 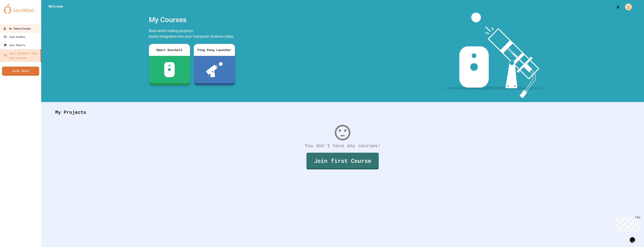 I want to click on div: Chat with us now!Close, so click(x=13, y=13).